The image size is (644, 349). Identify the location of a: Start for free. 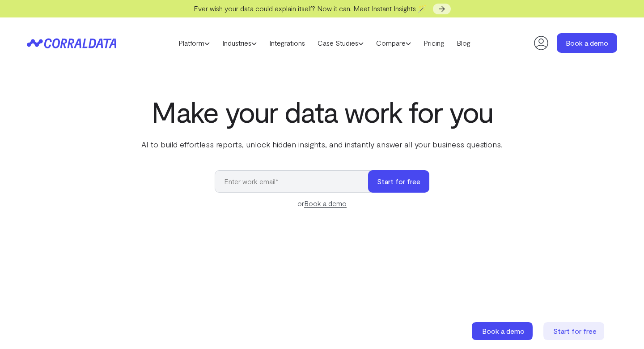
(574, 331).